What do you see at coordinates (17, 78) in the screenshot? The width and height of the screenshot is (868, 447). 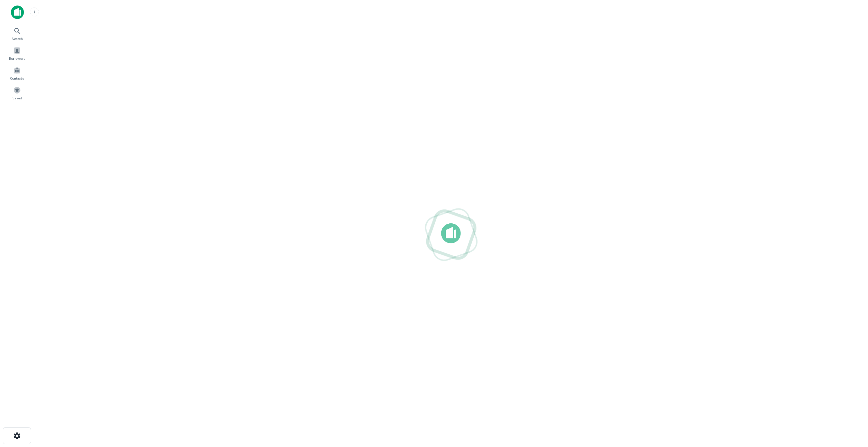 I see `span: Contacts` at bounding box center [17, 78].